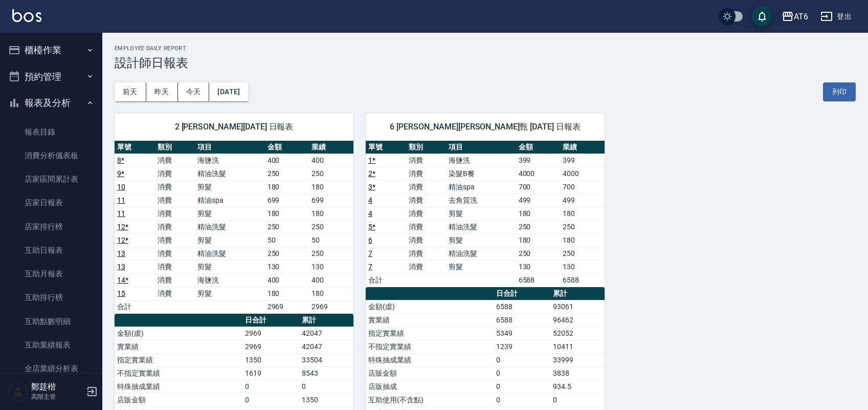 This screenshot has width=868, height=410. I want to click on a: 互助排行榜, so click(51, 297).